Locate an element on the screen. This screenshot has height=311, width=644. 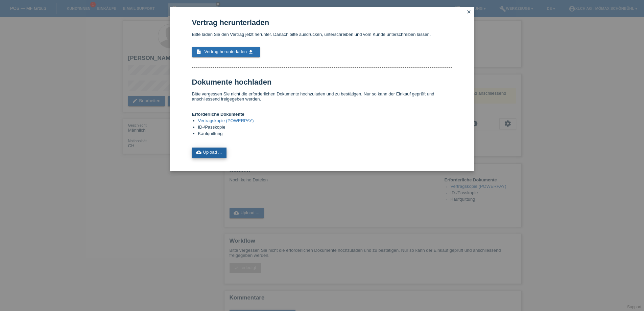
h1: Dokumente hochladen is located at coordinates (322, 82).